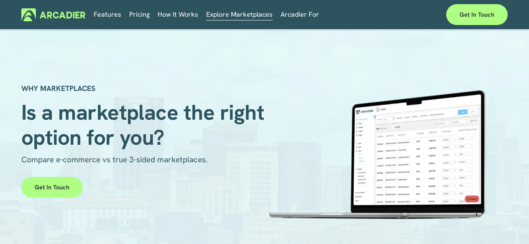 The image size is (529, 244). Describe the element at coordinates (300, 15) in the screenshot. I see `span: Arcadier For` at that location.